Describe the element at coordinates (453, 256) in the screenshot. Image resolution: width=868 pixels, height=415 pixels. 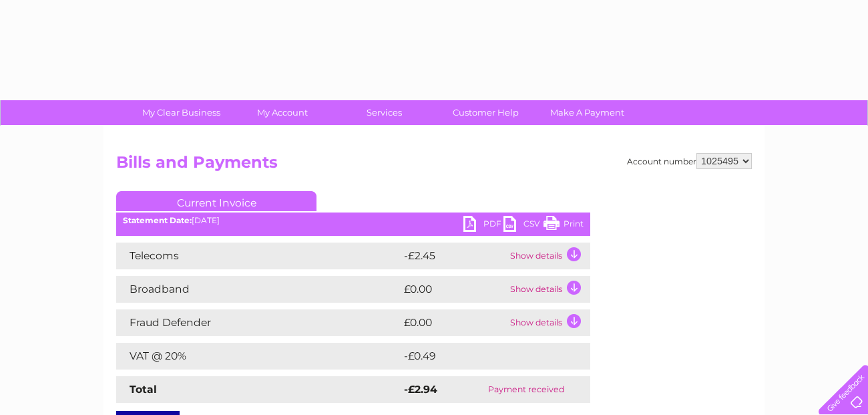
I see `td: -£2.45` at that location.